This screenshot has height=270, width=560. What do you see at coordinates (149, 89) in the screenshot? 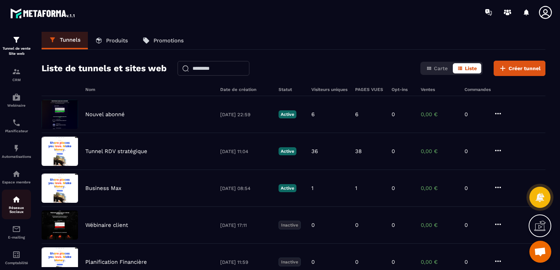
I see `h6: Nom` at bounding box center [149, 89].